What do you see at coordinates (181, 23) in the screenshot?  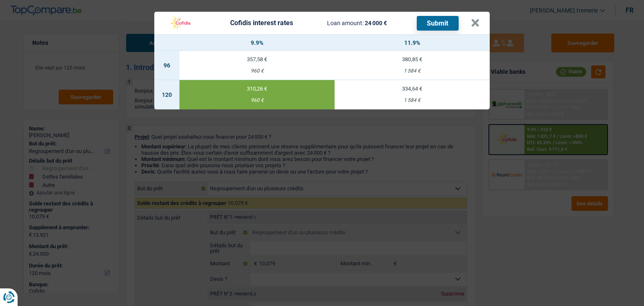 I see `img: Cofidis` at bounding box center [181, 23].